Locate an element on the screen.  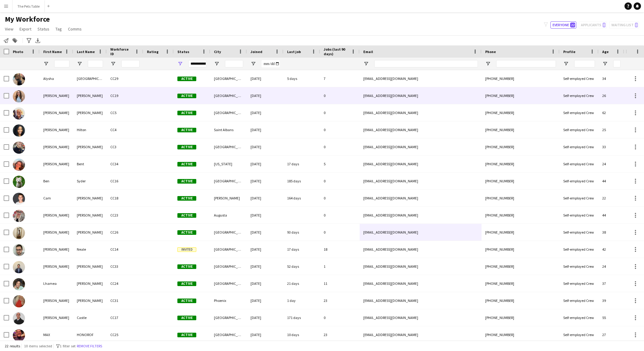
div: CC5 is located at coordinates (125, 112).